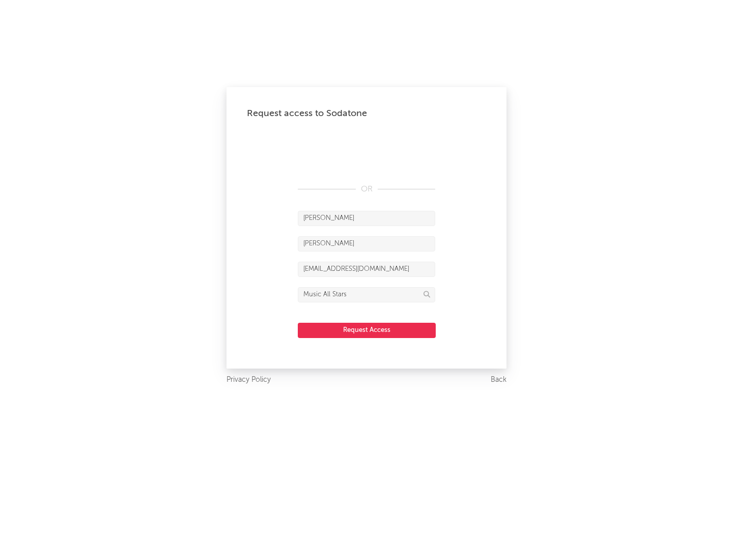  What do you see at coordinates (366, 331) in the screenshot?
I see `button: Request Access` at bounding box center [366, 331].